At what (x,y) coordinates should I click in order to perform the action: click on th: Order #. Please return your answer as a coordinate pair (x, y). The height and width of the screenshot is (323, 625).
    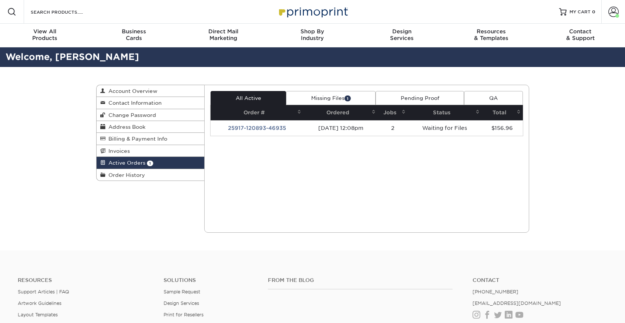
    Looking at the image, I should click on (257, 112).